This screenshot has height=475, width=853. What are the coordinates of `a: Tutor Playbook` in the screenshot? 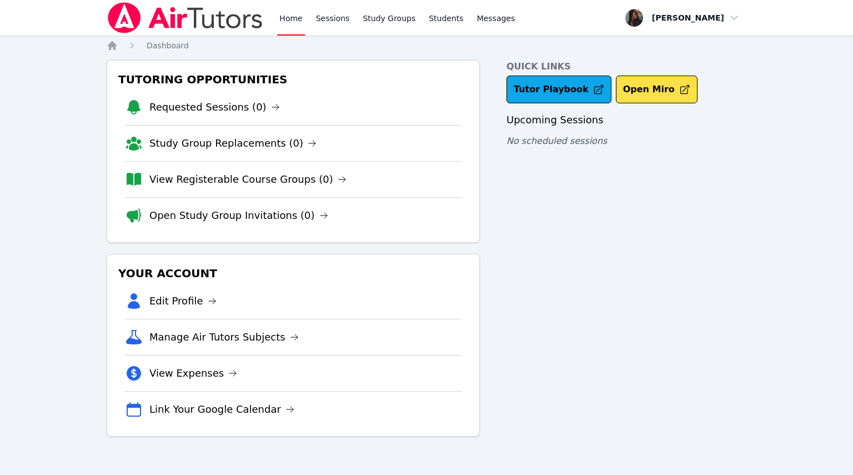 It's located at (559, 89).